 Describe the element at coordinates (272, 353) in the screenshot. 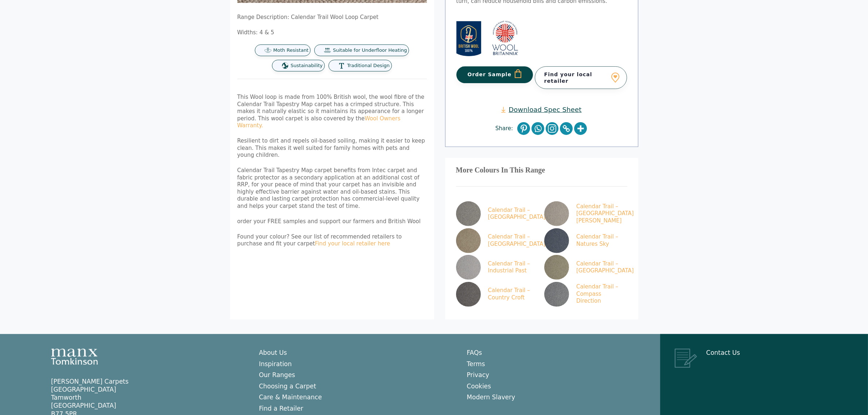

I see `a: About Us` at that location.